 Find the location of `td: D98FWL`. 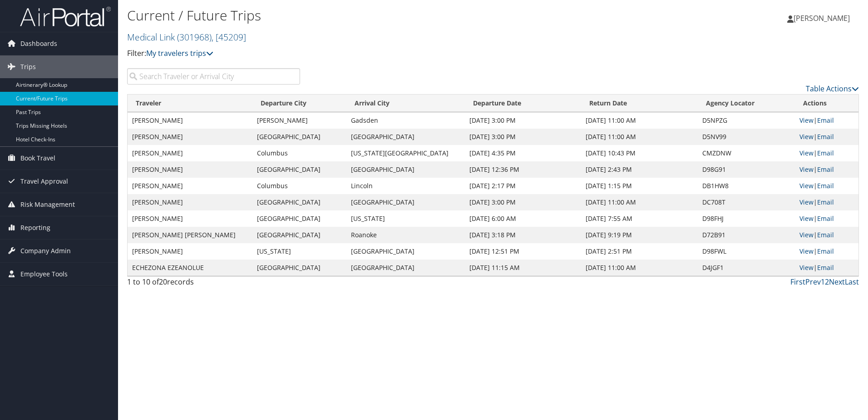

td: D98FWL is located at coordinates (746, 251).